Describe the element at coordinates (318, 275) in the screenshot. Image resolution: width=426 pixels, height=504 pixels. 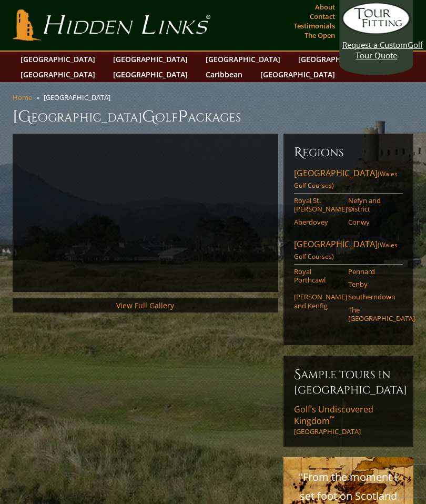
I see `a: Royal Porthcawl` at that location.